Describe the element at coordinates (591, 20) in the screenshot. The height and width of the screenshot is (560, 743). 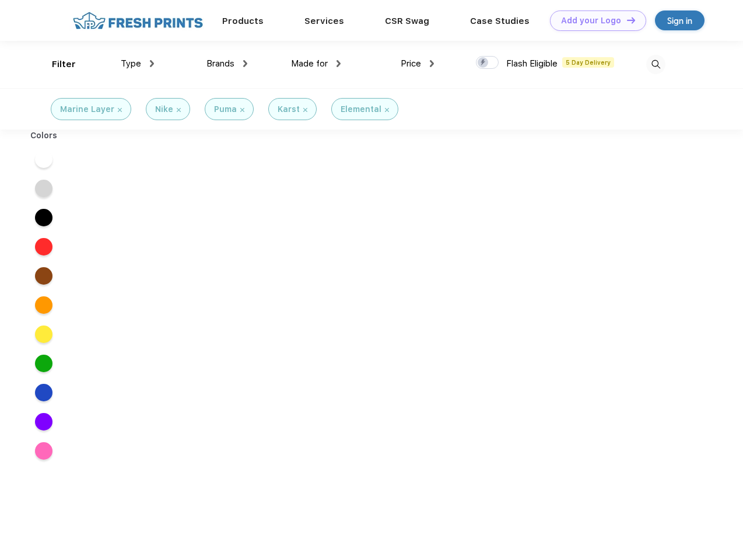
I see `div: Add your Logo` at that location.